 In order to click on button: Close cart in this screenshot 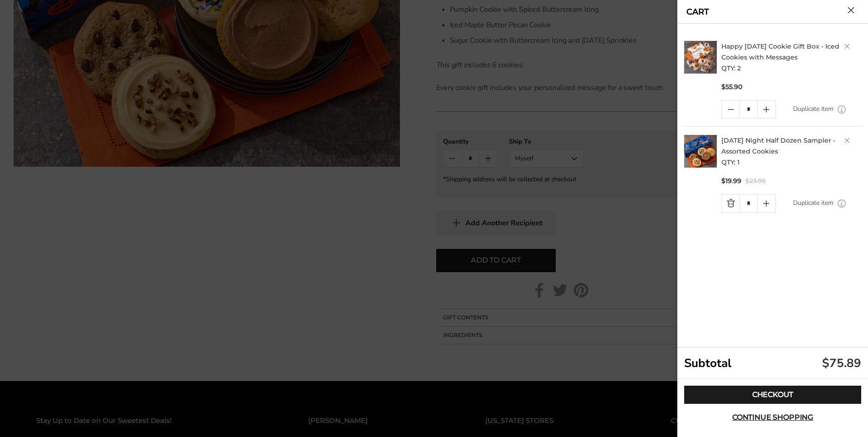, I will do `click(851, 10)`.